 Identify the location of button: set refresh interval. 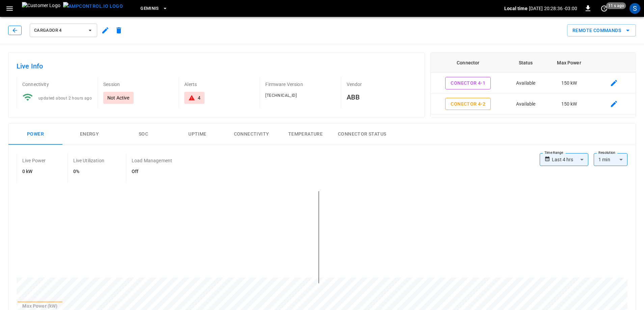
(604, 8).